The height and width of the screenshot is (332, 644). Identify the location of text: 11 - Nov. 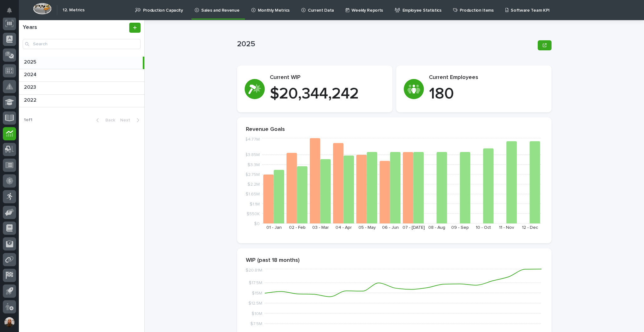
(506, 228).